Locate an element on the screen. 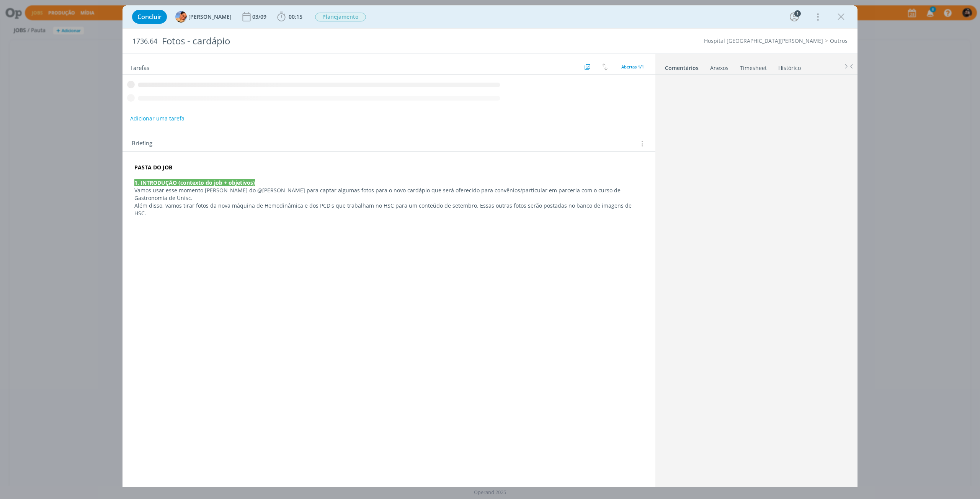 The image size is (980, 499). button: Adicionar uma tarefa is located at coordinates (157, 119).